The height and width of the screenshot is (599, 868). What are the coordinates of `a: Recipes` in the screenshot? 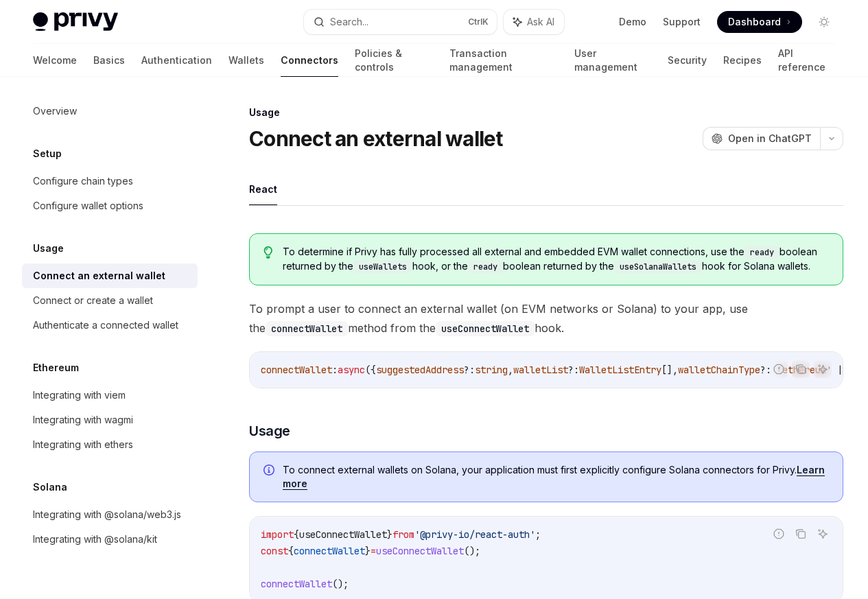 It's located at (742, 61).